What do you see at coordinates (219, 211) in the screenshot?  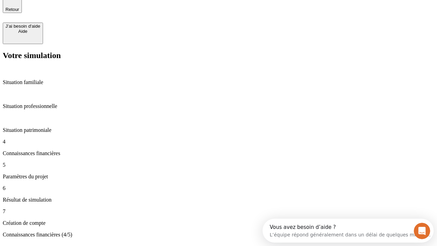 I see `p: 7` at bounding box center [219, 211].